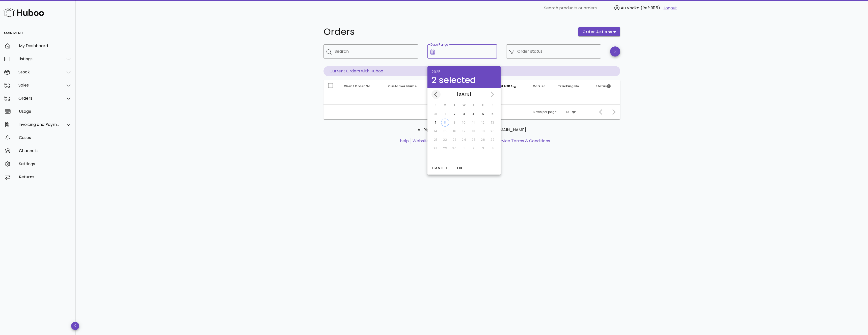 The image size is (868, 335). Describe the element at coordinates (45, 137) in the screenshot. I see `div: Cases` at that location.